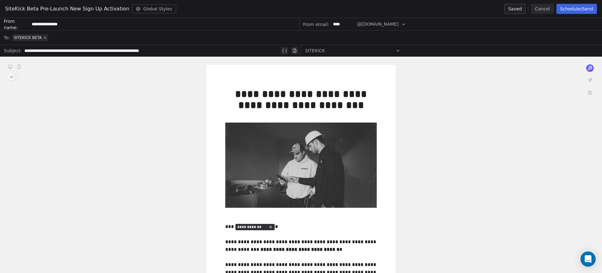 Image resolution: width=602 pixels, height=273 pixels. Describe the element at coordinates (67, 9) in the screenshot. I see `span: SiteKick Beta Pre-Launch New Sign Up Activation` at that location.